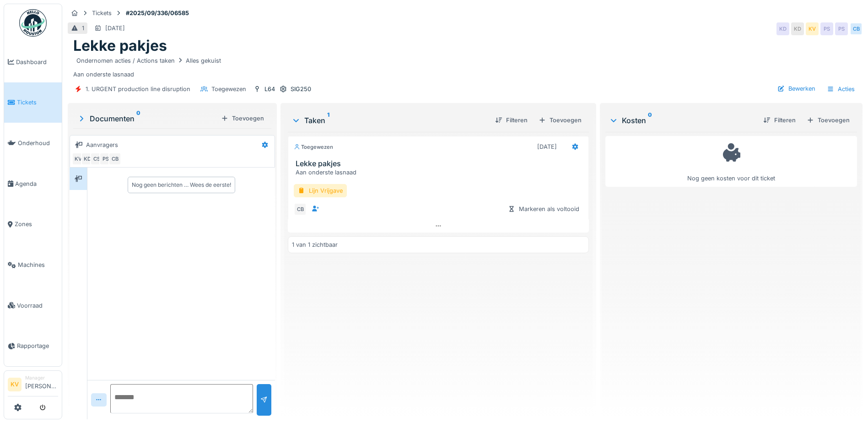 The height and width of the screenshot is (423, 868). What do you see at coordinates (682, 120) in the screenshot?
I see `div: Kosten` at bounding box center [682, 120].